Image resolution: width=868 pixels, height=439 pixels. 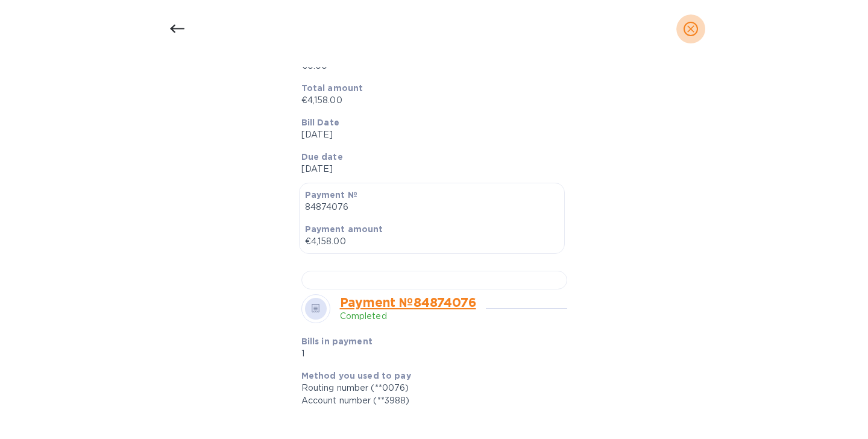 I want to click on a: Payment № 84874076, so click(x=408, y=302).